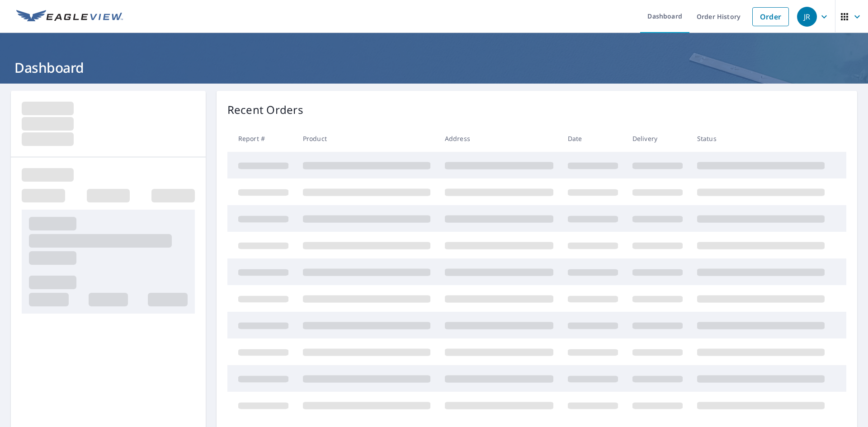 The width and height of the screenshot is (868, 427). What do you see at coordinates (70, 17) in the screenshot?
I see `img: EV Logo` at bounding box center [70, 17].